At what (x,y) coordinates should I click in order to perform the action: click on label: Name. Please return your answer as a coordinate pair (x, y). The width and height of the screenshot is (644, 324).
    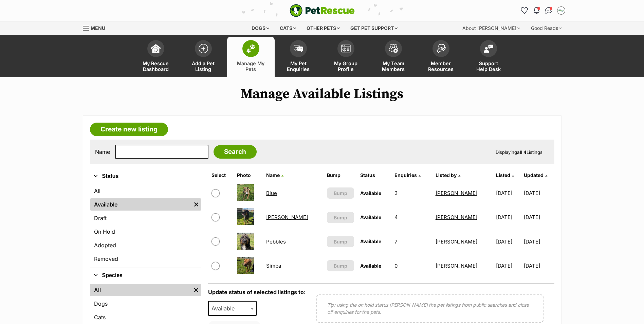
    Looking at the image, I should click on (102, 152).